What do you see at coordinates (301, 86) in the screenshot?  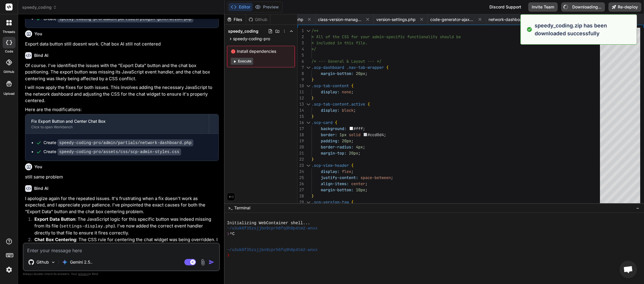 I see `div: 10` at bounding box center [301, 86].